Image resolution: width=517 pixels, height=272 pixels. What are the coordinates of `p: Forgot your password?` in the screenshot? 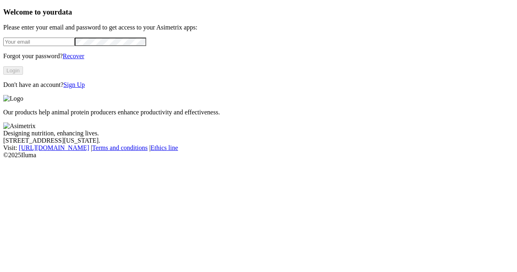 It's located at (258, 56).